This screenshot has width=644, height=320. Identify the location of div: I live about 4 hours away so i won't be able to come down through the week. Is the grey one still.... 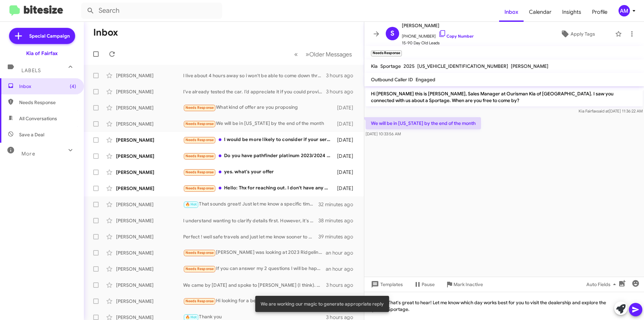
(254, 75).